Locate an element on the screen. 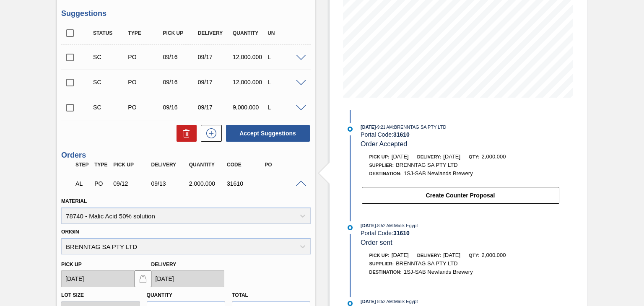 The width and height of the screenshot is (644, 306). span: - 9:21 AM is located at coordinates (384, 127).